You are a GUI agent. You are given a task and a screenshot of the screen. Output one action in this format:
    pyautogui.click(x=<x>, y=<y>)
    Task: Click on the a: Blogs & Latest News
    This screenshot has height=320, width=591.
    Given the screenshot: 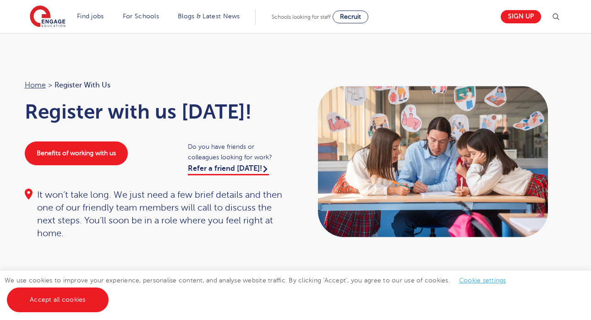 What is the action you would take?
    pyautogui.click(x=209, y=16)
    